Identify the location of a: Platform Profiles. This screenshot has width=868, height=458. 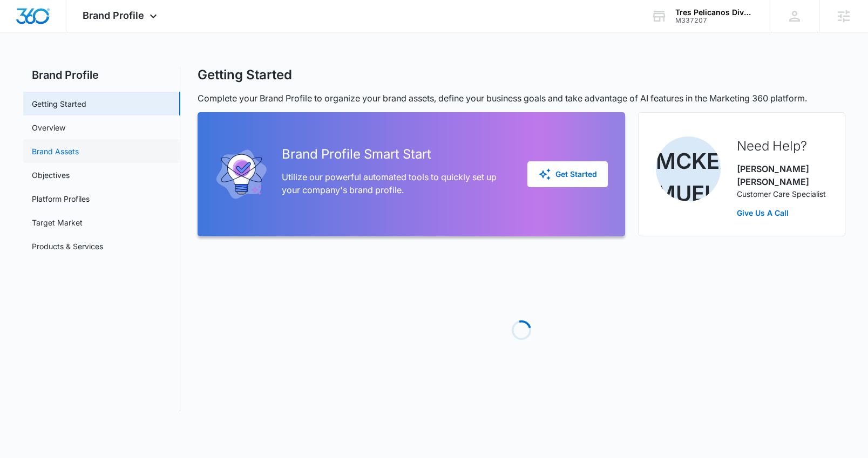
(60, 198).